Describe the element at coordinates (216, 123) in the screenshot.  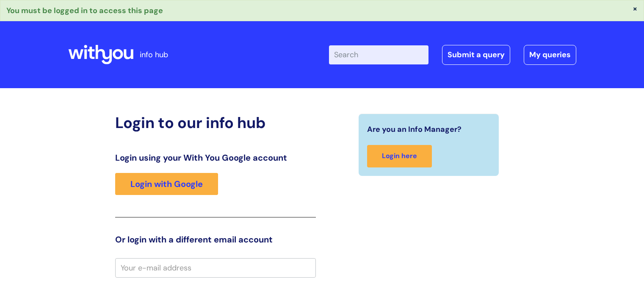
I see `h2: Login to our info hub` at that location.